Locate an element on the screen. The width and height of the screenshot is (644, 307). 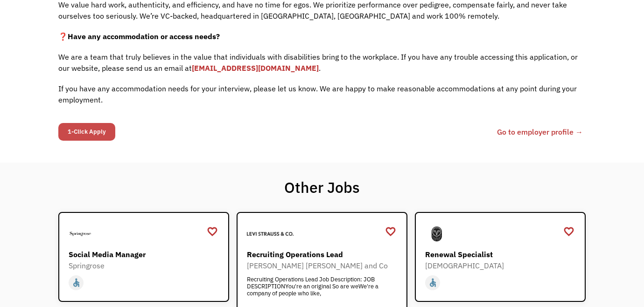
div: Renewal Specialist is located at coordinates (501, 255).